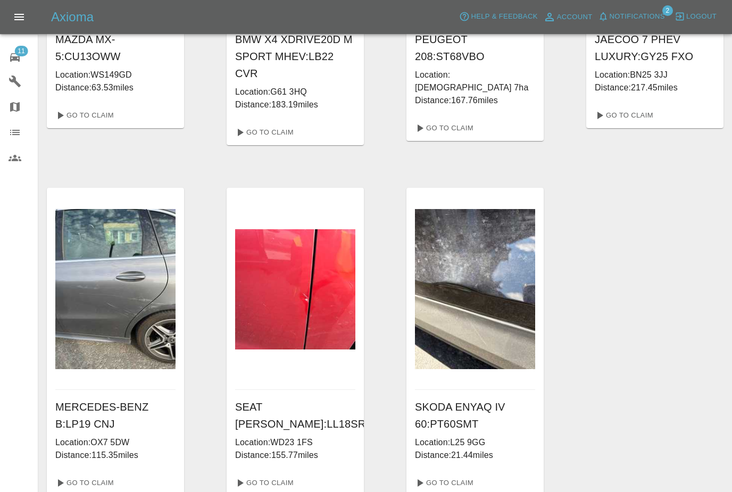 This screenshot has height=492, width=732. What do you see at coordinates (295, 442) in the screenshot?
I see `p: Location: WD23 1FS` at bounding box center [295, 442].